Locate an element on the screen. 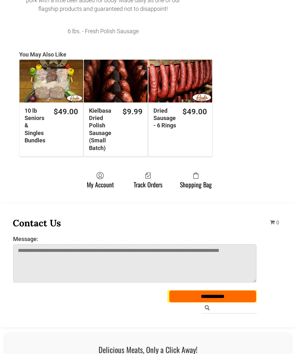  label: Message: is located at coordinates (135, 238).